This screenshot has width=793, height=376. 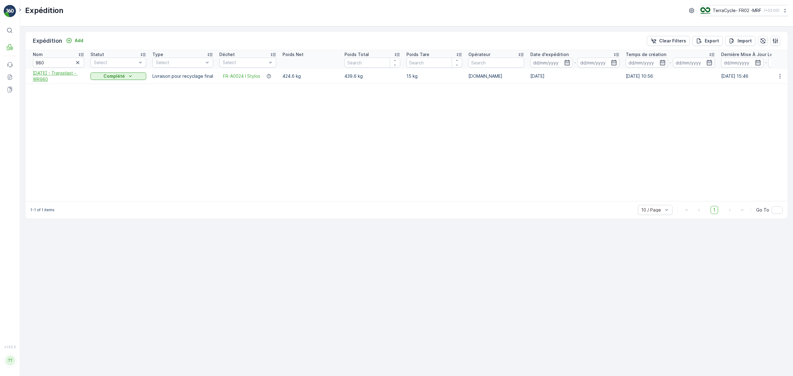 What do you see at coordinates (114, 76) in the screenshot?
I see `p: Complété` at bounding box center [114, 76].